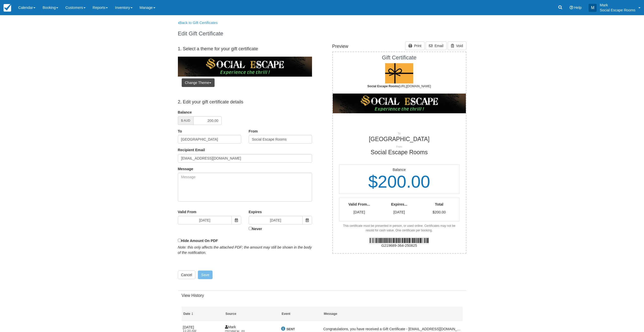  I want to click on i: Help, so click(571, 8).